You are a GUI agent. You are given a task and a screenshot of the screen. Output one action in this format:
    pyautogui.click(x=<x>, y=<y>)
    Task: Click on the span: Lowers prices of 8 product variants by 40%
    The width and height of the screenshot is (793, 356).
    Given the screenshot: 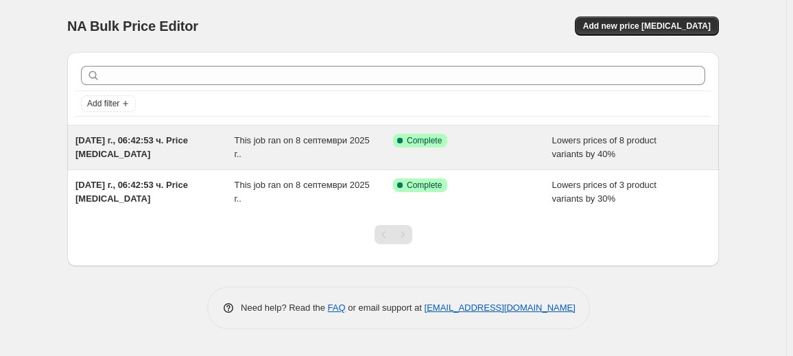 What is the action you would take?
    pyautogui.click(x=604, y=147)
    